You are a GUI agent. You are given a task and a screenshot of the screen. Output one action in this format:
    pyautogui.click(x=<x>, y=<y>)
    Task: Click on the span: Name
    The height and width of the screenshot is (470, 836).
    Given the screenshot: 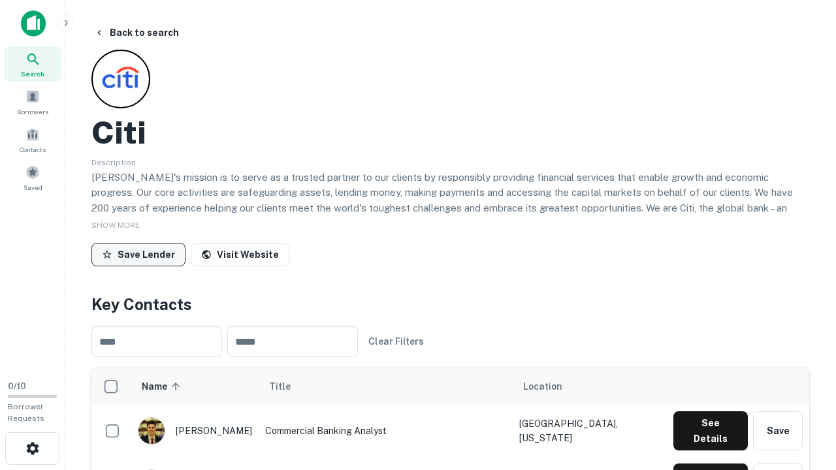 What is the action you would take?
    pyautogui.click(x=163, y=387)
    